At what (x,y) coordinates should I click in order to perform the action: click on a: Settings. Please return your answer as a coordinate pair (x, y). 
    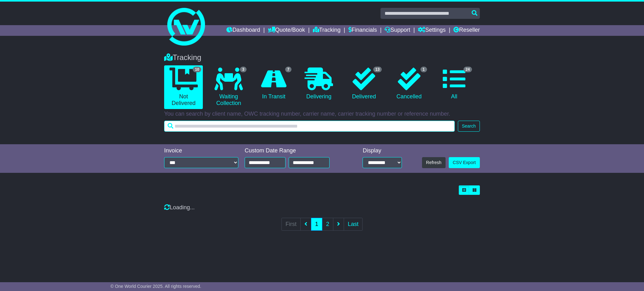
    Looking at the image, I should click on (432, 30).